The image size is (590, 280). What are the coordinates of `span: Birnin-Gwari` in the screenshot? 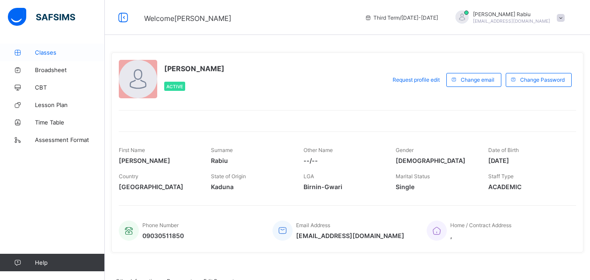 It's located at (343, 187).